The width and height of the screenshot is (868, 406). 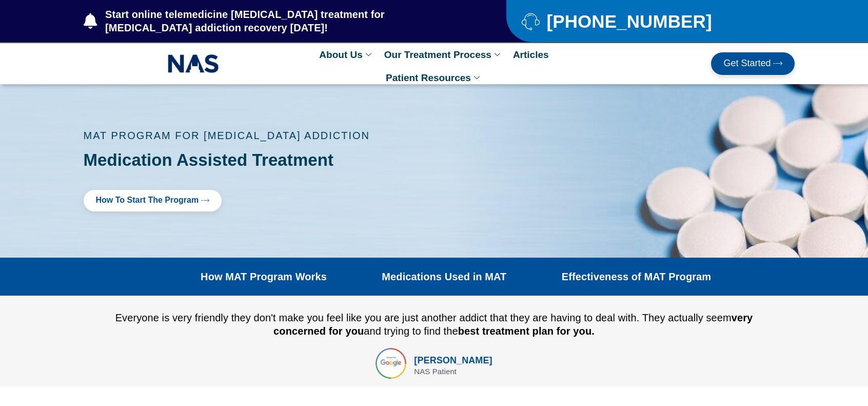 What do you see at coordinates (153, 201) in the screenshot?
I see `a: How to Start the program` at bounding box center [153, 201].